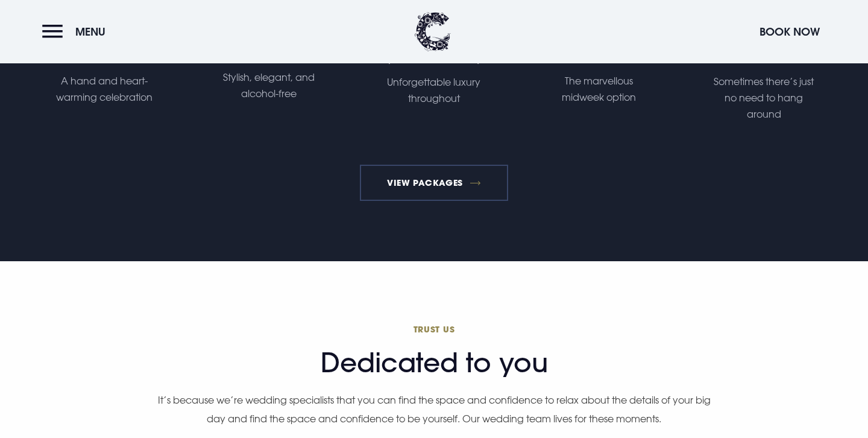 The width and height of the screenshot is (868, 438). What do you see at coordinates (790, 31) in the screenshot?
I see `button: Book Now` at bounding box center [790, 31].